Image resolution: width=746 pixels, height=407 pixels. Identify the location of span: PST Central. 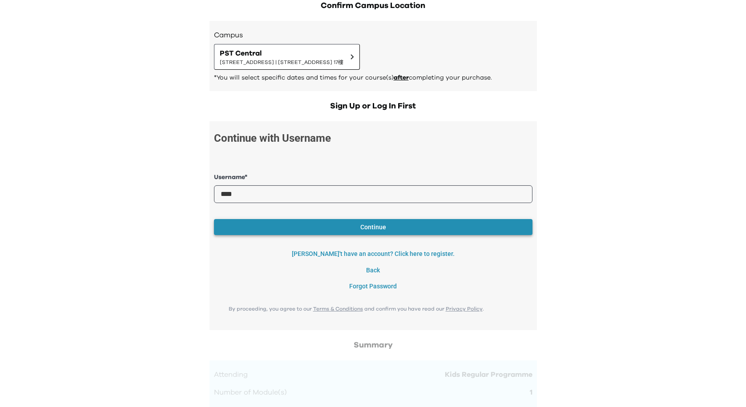
(281, 53).